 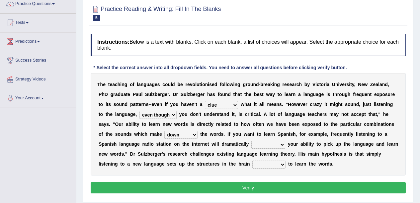 I want to click on b: c, so click(x=164, y=85).